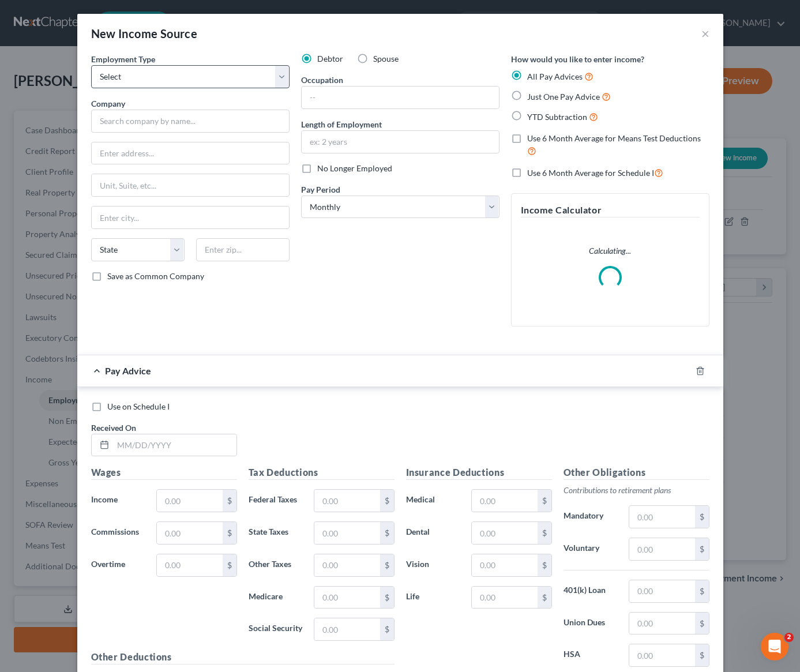 The width and height of the screenshot is (800, 672). I want to click on span: Use 6 Month Average for Schedule I, so click(591, 173).